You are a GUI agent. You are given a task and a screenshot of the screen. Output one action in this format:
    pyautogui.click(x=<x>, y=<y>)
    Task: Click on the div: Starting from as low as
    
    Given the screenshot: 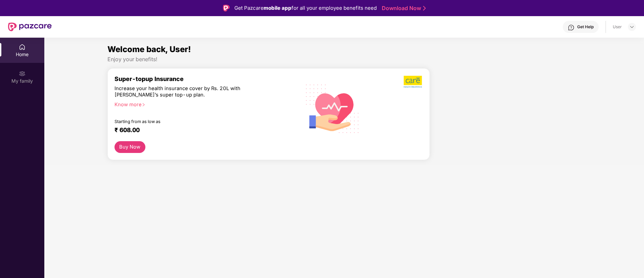 What is the action you would take?
    pyautogui.click(x=190, y=121)
    